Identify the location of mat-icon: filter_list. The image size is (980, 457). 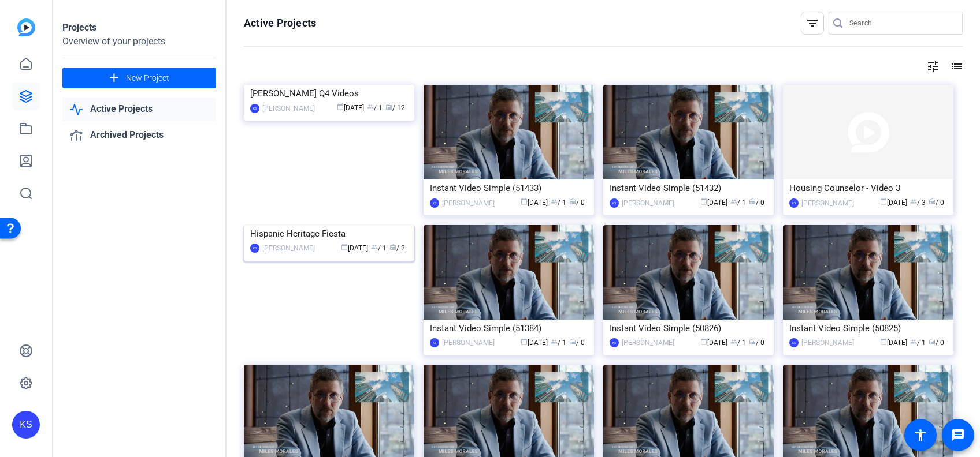
(812, 23).